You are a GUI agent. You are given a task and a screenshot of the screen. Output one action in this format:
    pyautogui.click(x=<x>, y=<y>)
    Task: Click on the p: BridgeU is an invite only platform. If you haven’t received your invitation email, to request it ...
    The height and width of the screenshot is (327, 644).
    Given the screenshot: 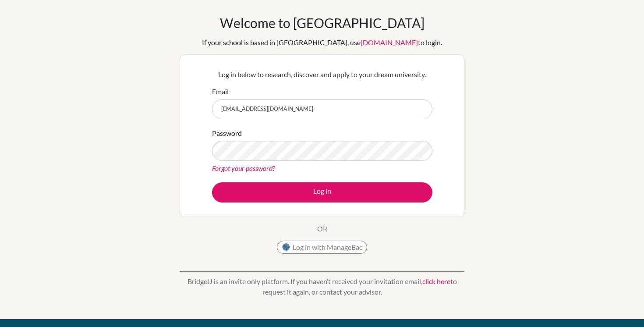 What is the action you would take?
    pyautogui.click(x=322, y=287)
    